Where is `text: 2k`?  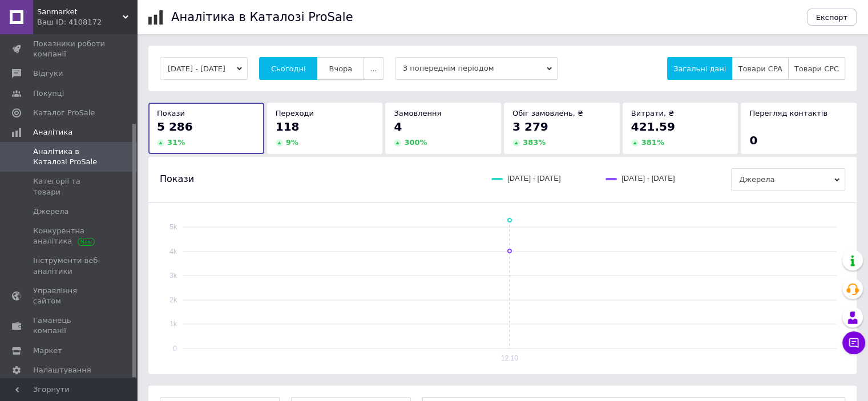
text: 2k is located at coordinates (173, 300).